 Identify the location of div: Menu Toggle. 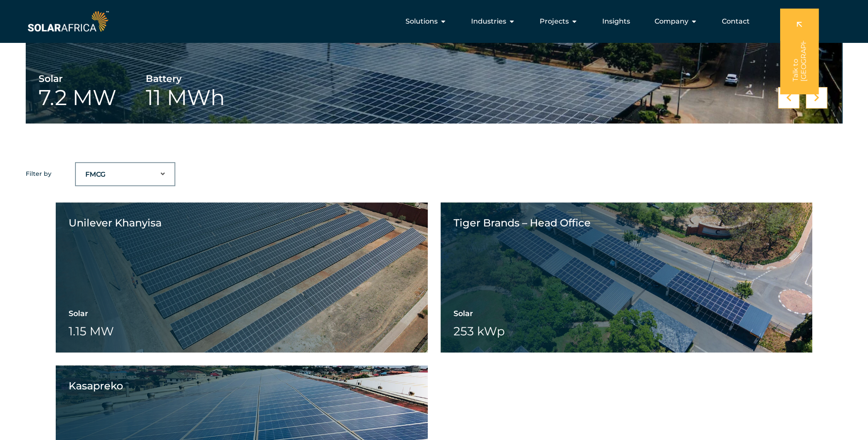
(433, 22).